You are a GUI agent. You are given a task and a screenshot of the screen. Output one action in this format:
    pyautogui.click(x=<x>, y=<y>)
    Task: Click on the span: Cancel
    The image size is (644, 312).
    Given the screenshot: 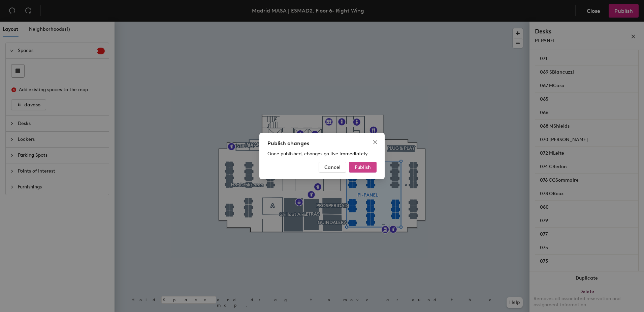 What is the action you would take?
    pyautogui.click(x=332, y=167)
    